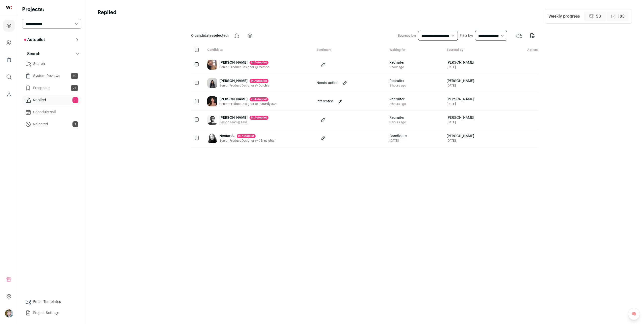 Image resolution: width=644 pixels, height=324 pixels. What do you see at coordinates (407, 35) in the screenshot?
I see `label: Sourced by:` at bounding box center [407, 35].